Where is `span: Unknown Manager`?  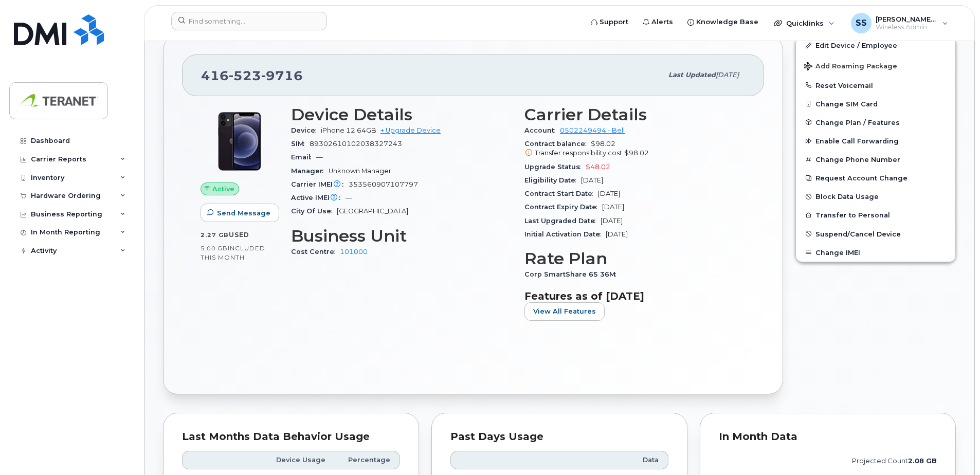
span: Unknown Manager is located at coordinates (360, 171).